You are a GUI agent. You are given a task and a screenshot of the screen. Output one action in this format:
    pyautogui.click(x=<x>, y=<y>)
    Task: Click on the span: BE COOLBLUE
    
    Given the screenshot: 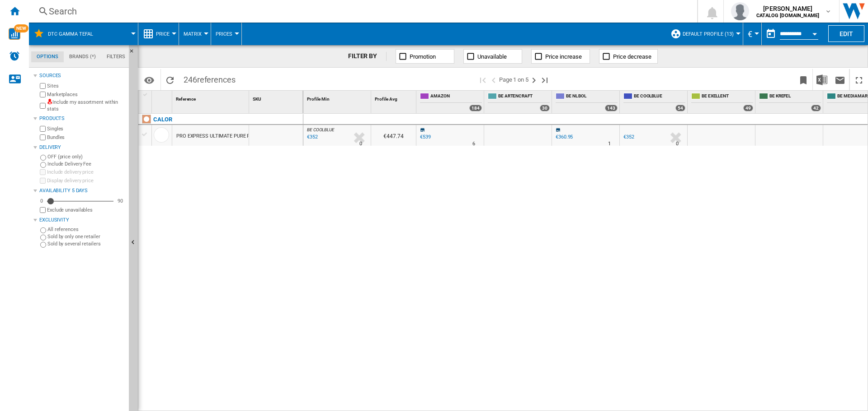 What is the action you would take?
    pyautogui.click(x=320, y=129)
    